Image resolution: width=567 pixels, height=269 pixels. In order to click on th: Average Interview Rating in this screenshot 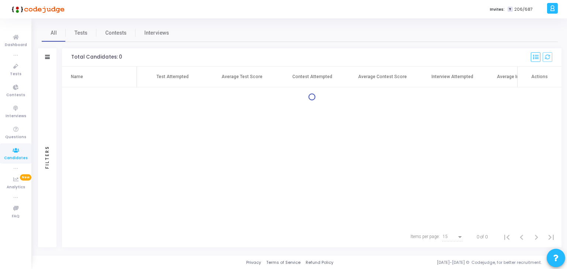, I will do `click(523, 77)`.